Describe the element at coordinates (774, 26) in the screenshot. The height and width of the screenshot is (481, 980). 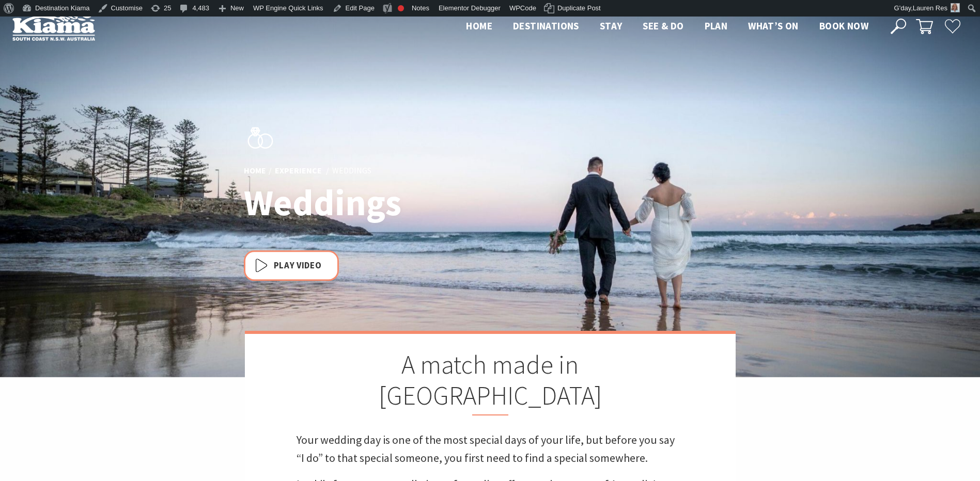
I see `span: What’s On` at that location.